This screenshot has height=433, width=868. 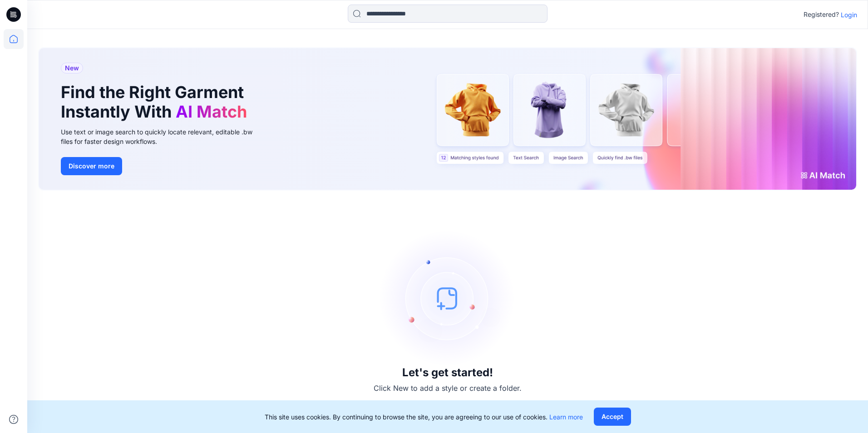 I want to click on button: Discover more, so click(x=91, y=166).